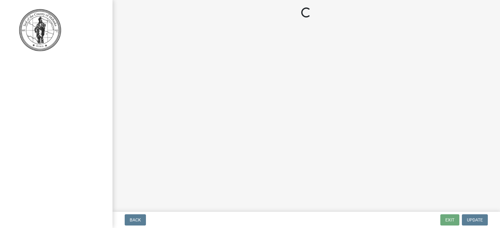  What do you see at coordinates (450, 220) in the screenshot?
I see `button: Exit` at bounding box center [450, 220].